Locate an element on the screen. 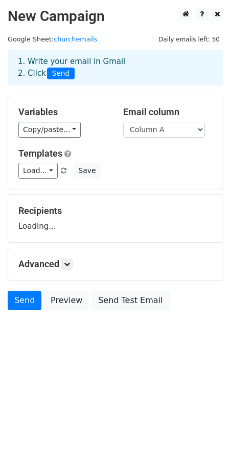 This screenshot has height=454, width=231. a: churchemails is located at coordinates (75, 39).